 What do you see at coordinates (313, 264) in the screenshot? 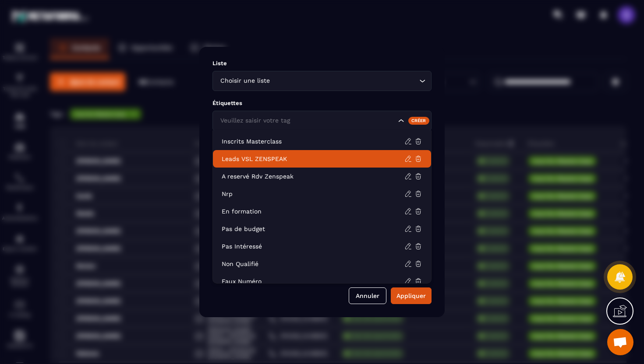
I see `p: Non Qualifié` at bounding box center [313, 264].